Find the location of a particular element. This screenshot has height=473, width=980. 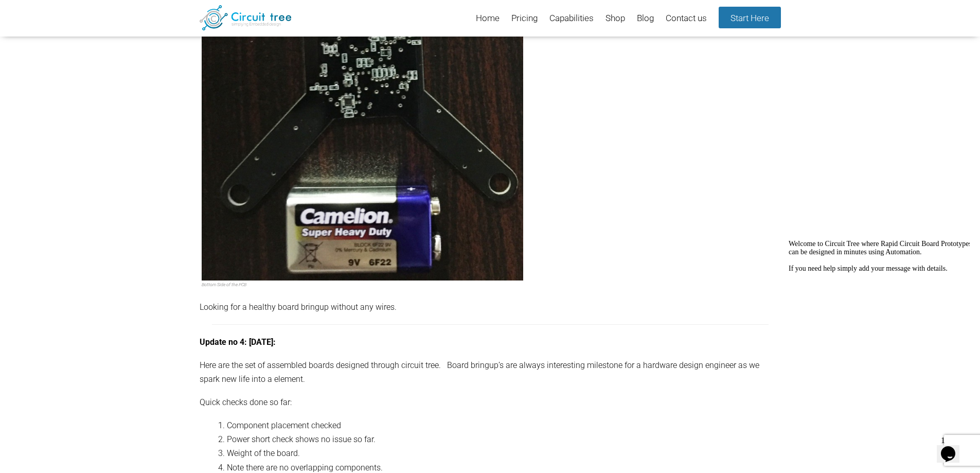

li: Weight of the board. is located at coordinates (504, 452).